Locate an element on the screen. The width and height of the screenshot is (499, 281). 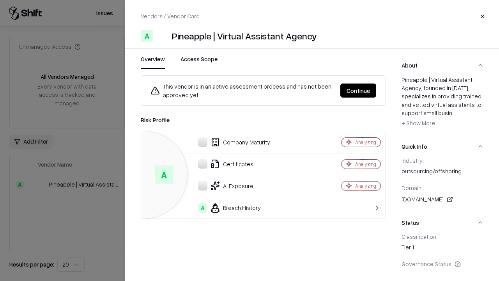
div: Company Maturity is located at coordinates (231, 142).